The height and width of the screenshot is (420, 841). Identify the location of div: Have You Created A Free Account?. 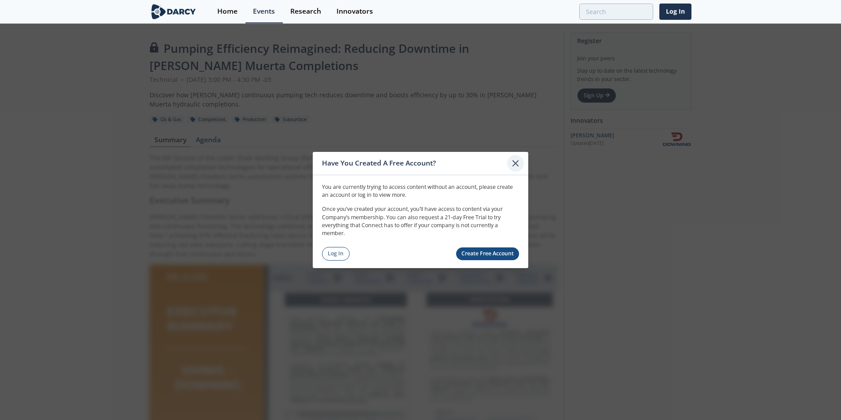
(414, 163).